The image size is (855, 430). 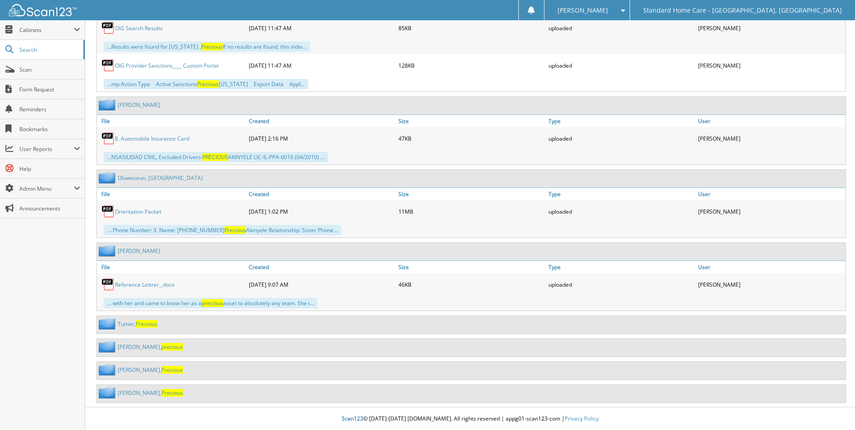 I want to click on span: Reminders, so click(x=50, y=109).